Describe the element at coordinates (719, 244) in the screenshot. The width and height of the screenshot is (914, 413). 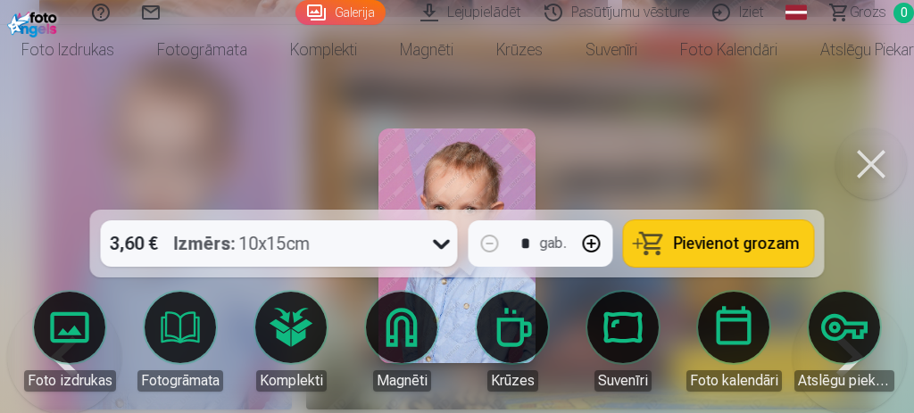
I see `button: Pievienot grozam` at that location.